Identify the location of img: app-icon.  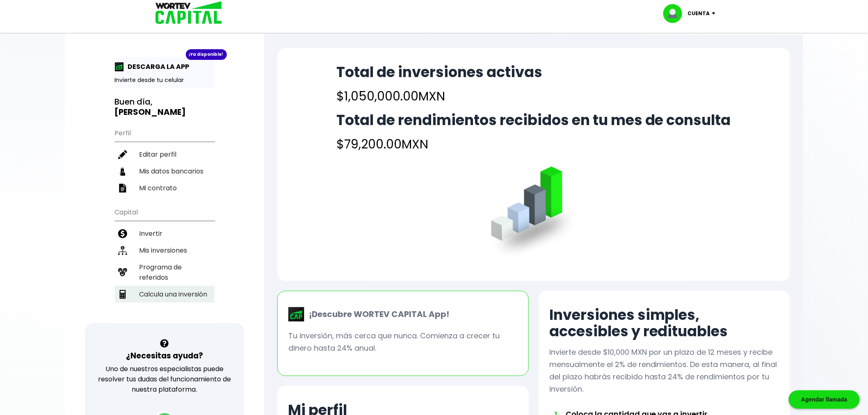
(120, 67).